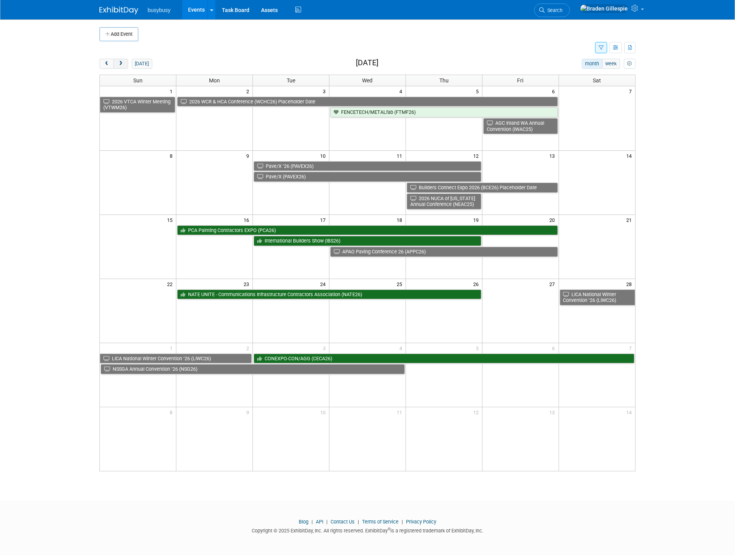 This screenshot has width=735, height=560. What do you see at coordinates (159, 10) in the screenshot?
I see `span: busybusy` at bounding box center [159, 10].